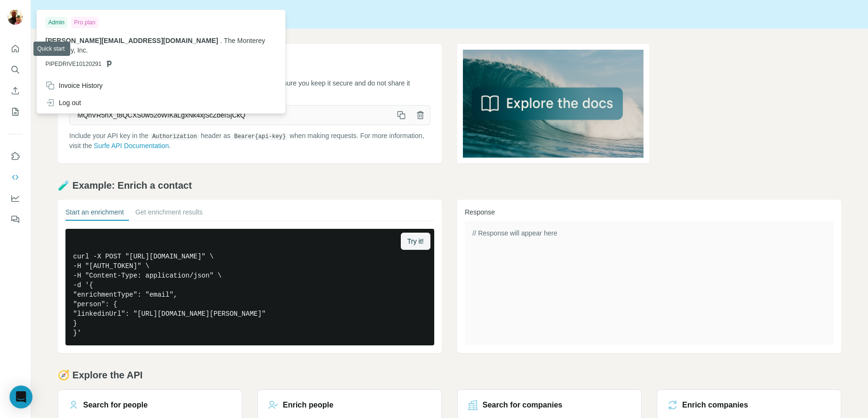  Describe the element at coordinates (716, 406) in the screenshot. I see `h3: Enrich companies` at that location.